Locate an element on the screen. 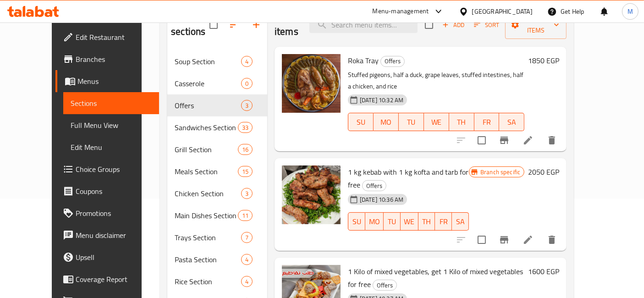  span: Coverage Report is located at coordinates (114, 279).